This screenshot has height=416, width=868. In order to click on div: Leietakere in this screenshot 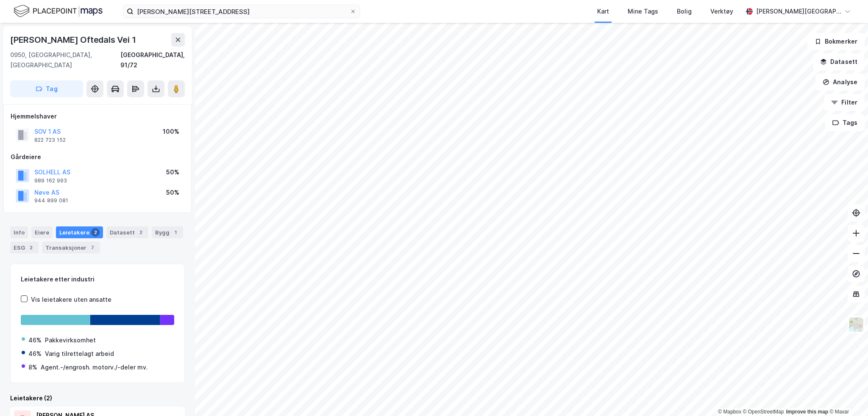, I will do `click(79, 232)`.